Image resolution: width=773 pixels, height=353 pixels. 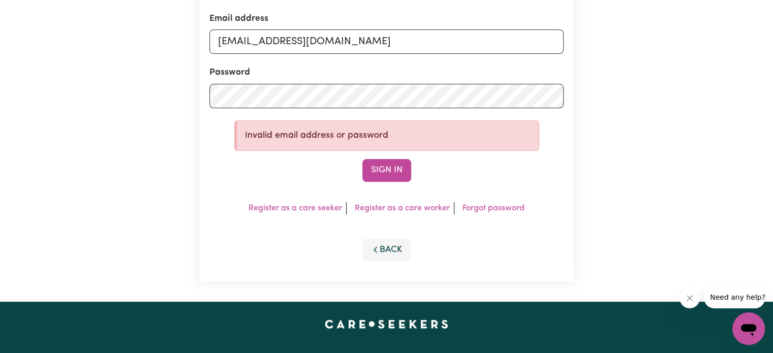 What do you see at coordinates (239, 19) in the screenshot?
I see `label: Email address` at bounding box center [239, 19].